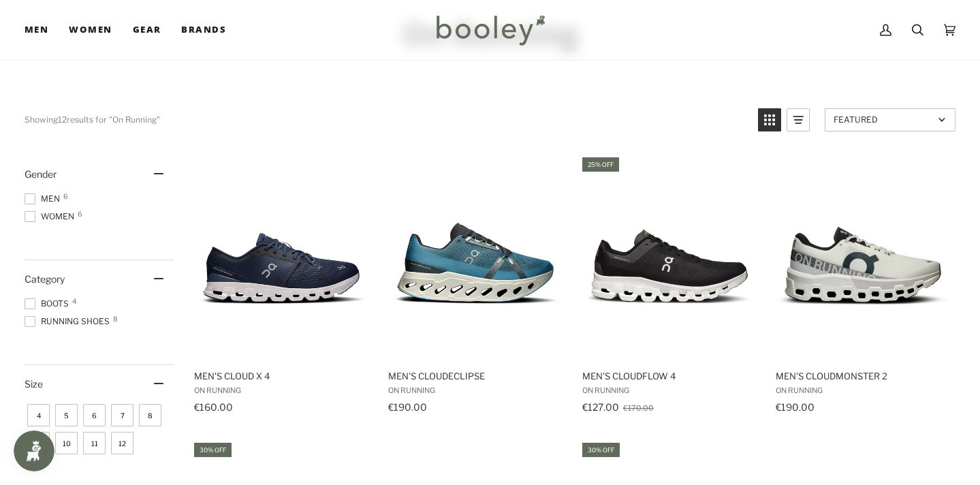  Describe the element at coordinates (669, 257) in the screenshot. I see `img: On Men's Cloudflow 4 Black / White - Booley Galway` at that location.